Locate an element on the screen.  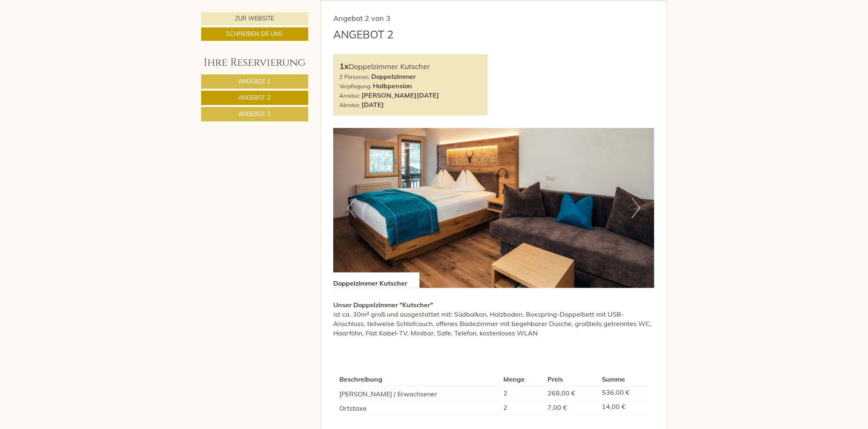
b: Halbpension is located at coordinates (393, 86).